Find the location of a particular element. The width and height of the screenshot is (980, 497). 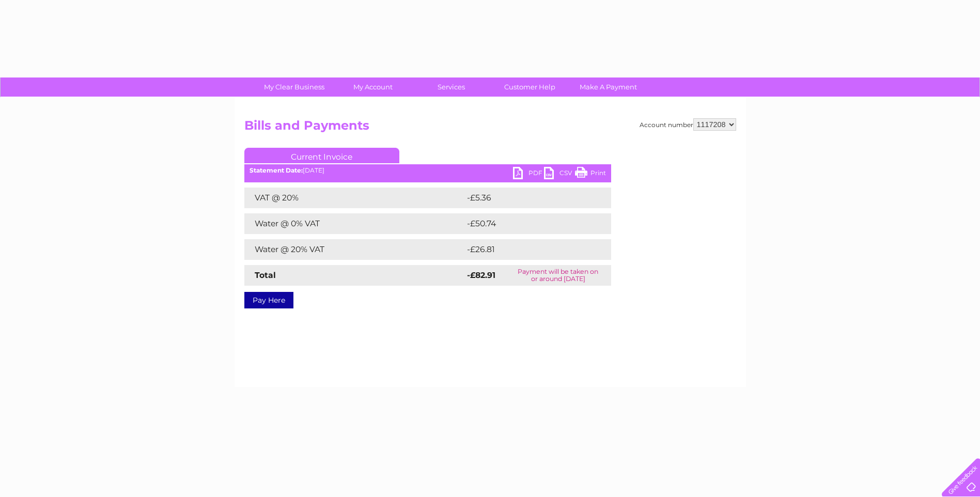

a: CSV is located at coordinates (559, 174).